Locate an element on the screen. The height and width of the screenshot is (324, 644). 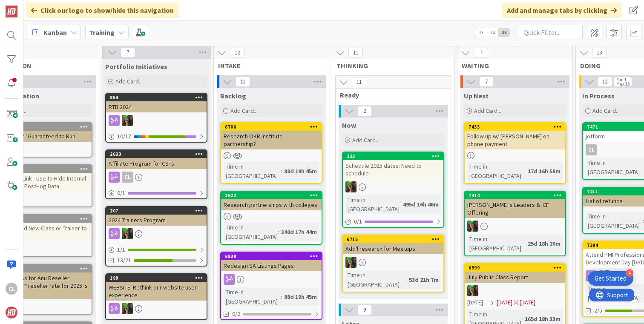
div: WEBSITE: Rethink our website user experience is located at coordinates (156, 291).